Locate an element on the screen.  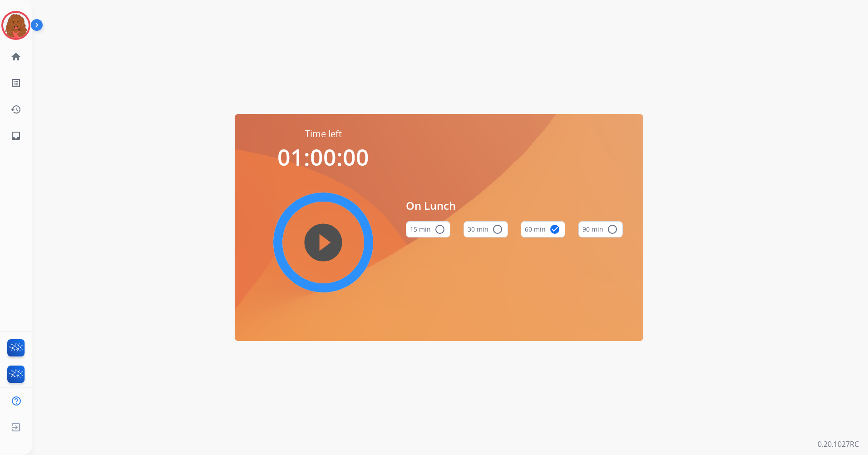
mat-icon: play_circle_filled is located at coordinates (323, 243).